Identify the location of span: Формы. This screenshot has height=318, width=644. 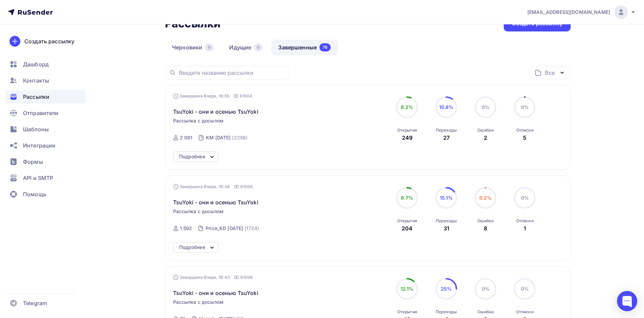
(33, 162).